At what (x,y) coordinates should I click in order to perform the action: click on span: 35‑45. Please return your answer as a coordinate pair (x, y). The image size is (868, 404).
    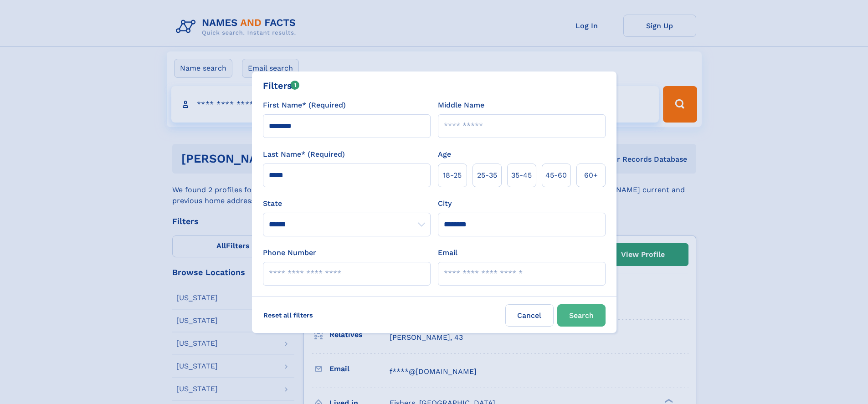
    Looking at the image, I should click on (521, 176).